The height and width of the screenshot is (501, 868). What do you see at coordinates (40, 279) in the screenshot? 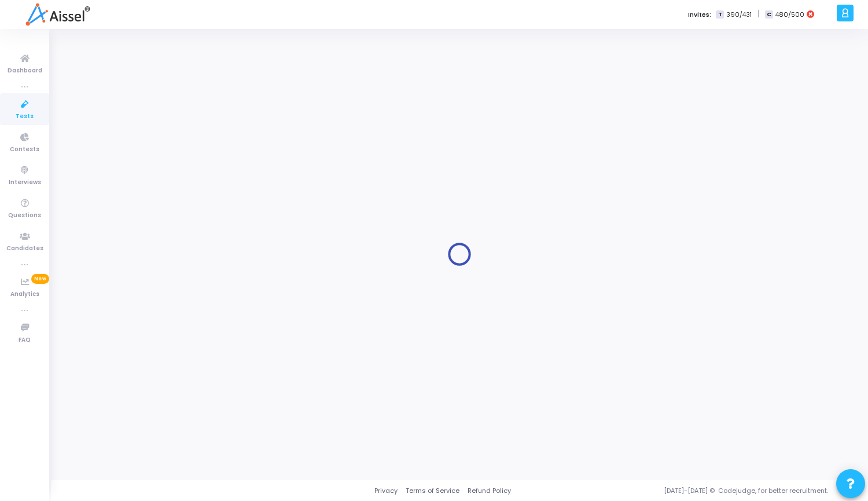
I see `span: New` at bounding box center [40, 279].